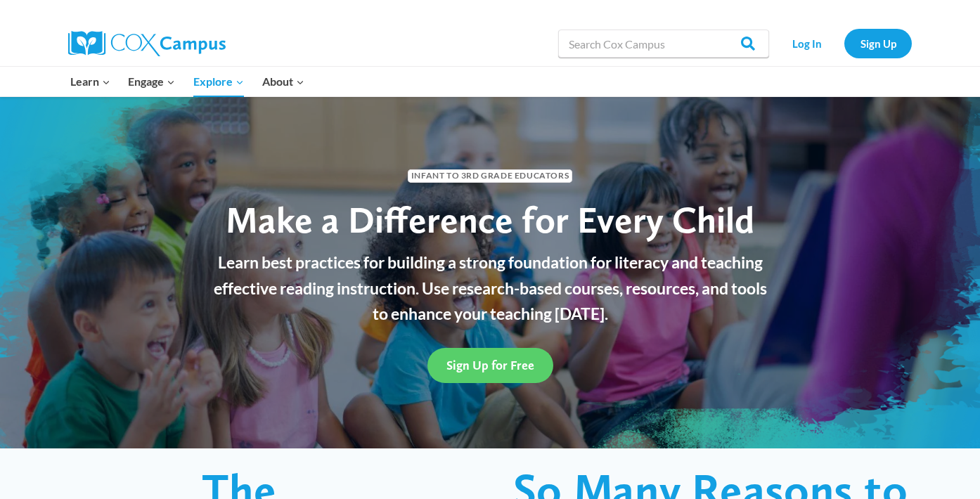 The height and width of the screenshot is (499, 980). Describe the element at coordinates (283, 81) in the screenshot. I see `span: About` at that location.